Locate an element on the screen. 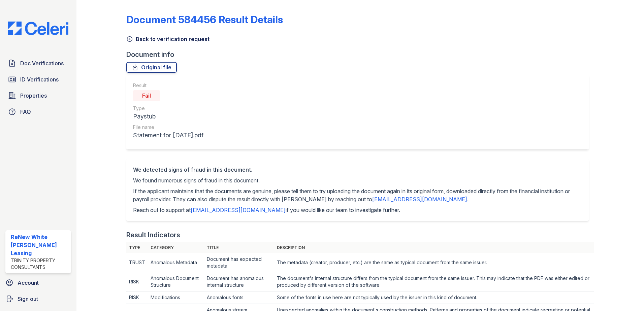 The width and height of the screenshot is (644, 311). td: The metadata (creator, producer, etc.) are the same as typical document from the same issuer. is located at coordinates (434, 263).